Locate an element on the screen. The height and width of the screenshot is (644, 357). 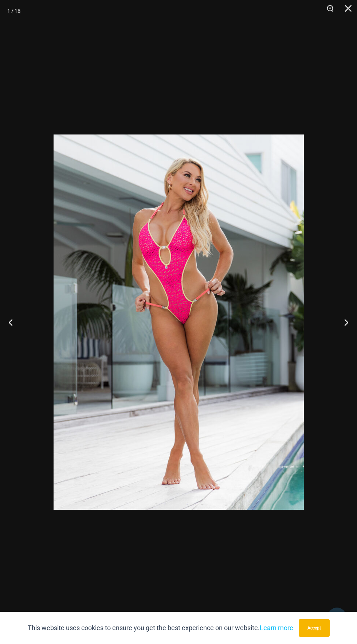
div: 1 / 16 is located at coordinates (14, 11).